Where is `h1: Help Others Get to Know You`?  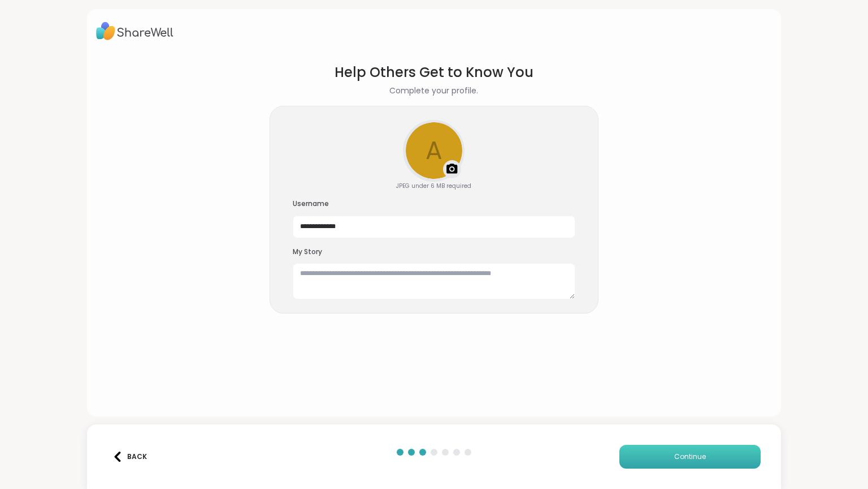
h1: Help Others Get to Know You is located at coordinates (434, 72).